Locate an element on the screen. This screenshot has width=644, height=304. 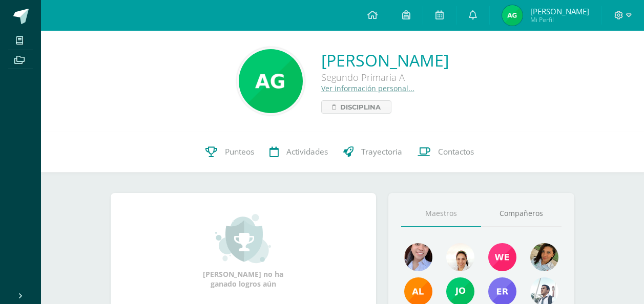
img: ae94e43ee06530328bbce3c11f4eb4c9.png is located at coordinates (271, 81).